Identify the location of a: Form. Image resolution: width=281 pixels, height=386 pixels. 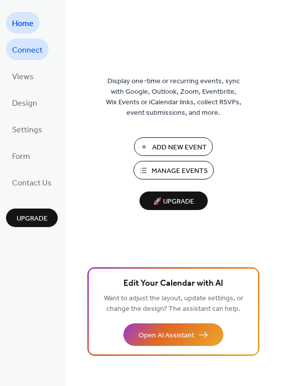
(21, 155).